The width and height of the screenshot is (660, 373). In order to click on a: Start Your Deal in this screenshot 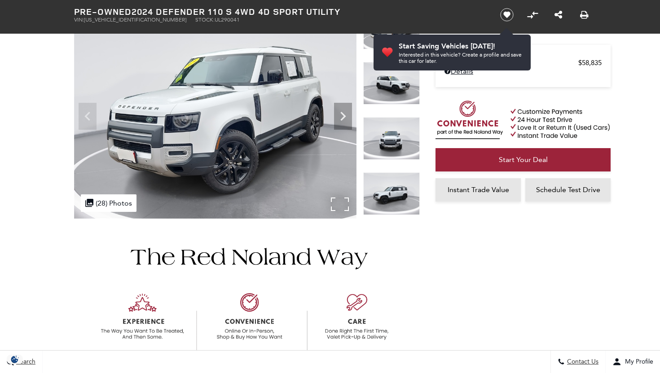, I will do `click(523, 160)`.